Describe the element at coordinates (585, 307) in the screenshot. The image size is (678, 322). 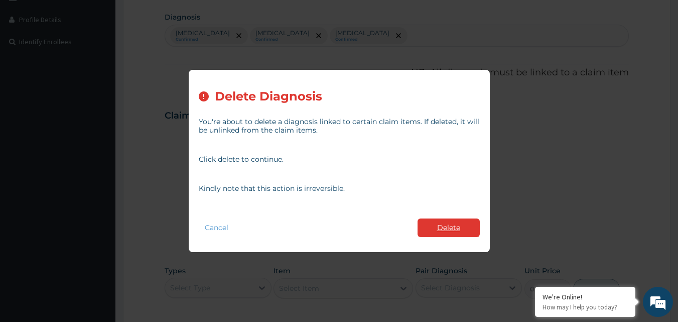
I see `p: How may I help you today?` at that location.